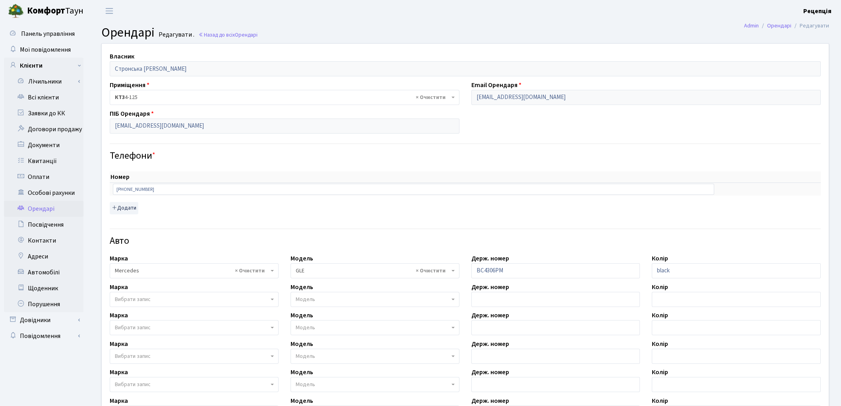  I want to click on a: Посвідчення, so click(44, 224).